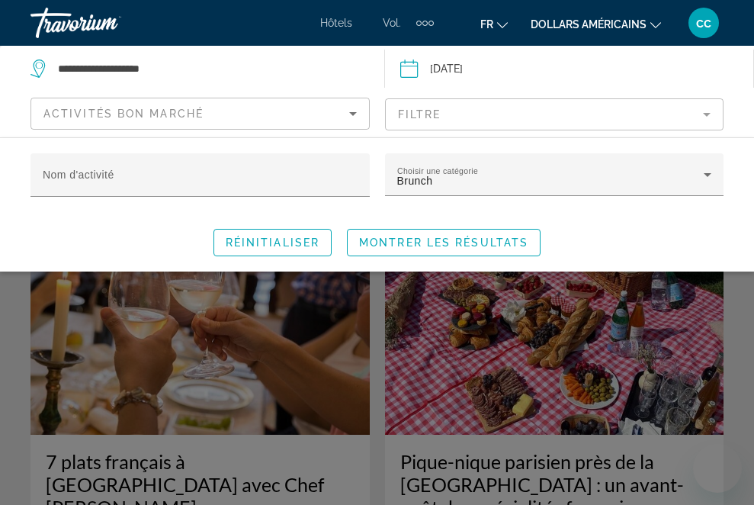 The image size is (754, 505). Describe the element at coordinates (415, 181) in the screenshot. I see `span: Brunch` at that location.